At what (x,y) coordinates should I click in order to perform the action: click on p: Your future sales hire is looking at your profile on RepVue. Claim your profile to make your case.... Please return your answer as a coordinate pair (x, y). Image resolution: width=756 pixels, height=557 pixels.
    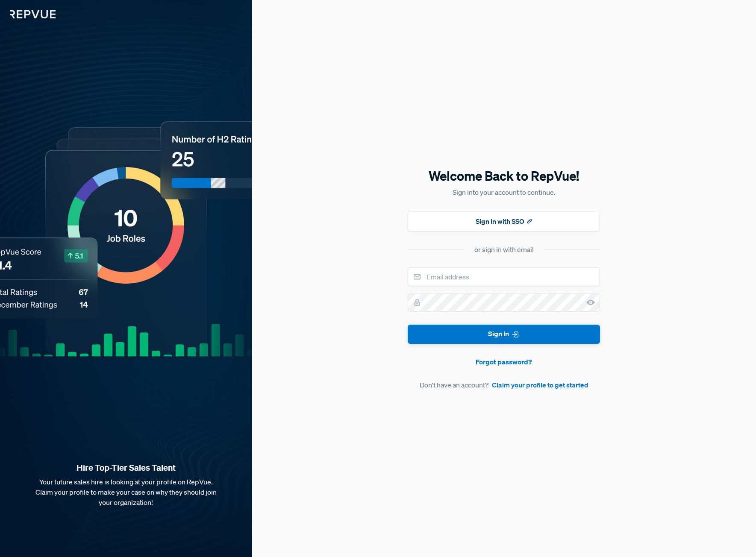
    Looking at the image, I should click on (126, 492).